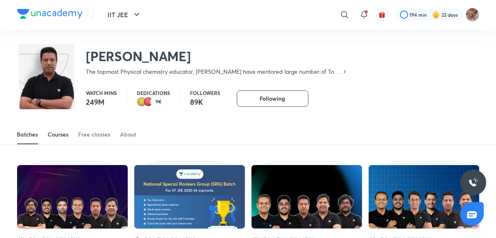 This screenshot has height=238, width=496. I want to click on p: 89K, so click(206, 102).